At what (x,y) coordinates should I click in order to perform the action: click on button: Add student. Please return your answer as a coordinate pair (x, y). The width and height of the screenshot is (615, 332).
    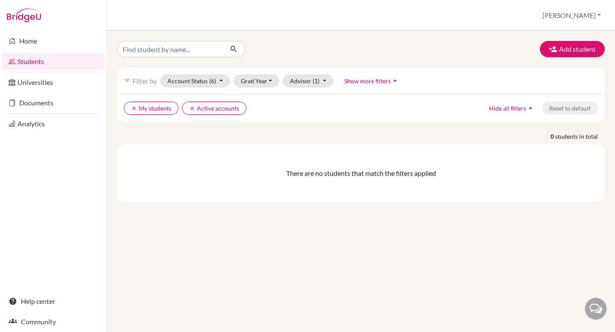
    Looking at the image, I should click on (573, 49).